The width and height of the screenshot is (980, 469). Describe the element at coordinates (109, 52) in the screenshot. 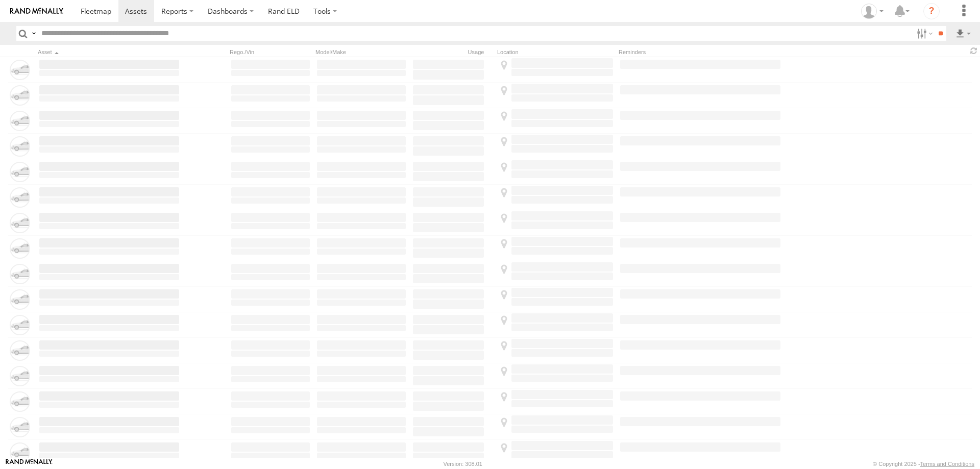

I see `div: Click to Sort` at that location.